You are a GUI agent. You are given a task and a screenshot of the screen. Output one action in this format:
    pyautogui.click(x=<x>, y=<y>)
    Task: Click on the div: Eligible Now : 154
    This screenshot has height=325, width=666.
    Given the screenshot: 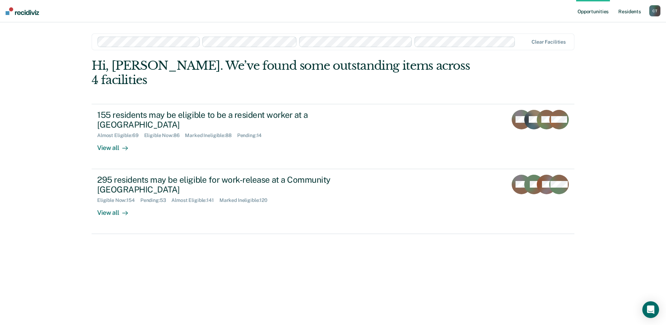 What is the action you would take?
    pyautogui.click(x=119, y=200)
    